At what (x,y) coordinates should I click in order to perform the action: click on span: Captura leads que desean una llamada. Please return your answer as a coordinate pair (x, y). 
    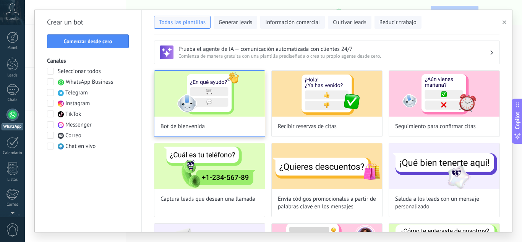
    Looking at the image, I should click on (208, 199).